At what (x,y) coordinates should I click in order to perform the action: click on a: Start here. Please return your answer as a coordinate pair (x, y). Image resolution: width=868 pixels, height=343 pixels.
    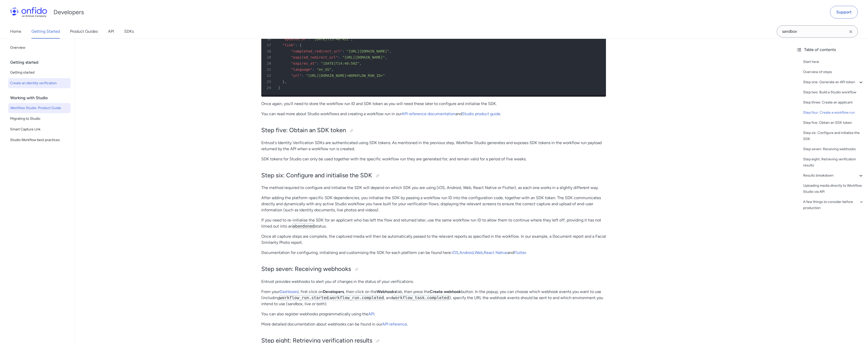
    Looking at the image, I should click on (833, 62).